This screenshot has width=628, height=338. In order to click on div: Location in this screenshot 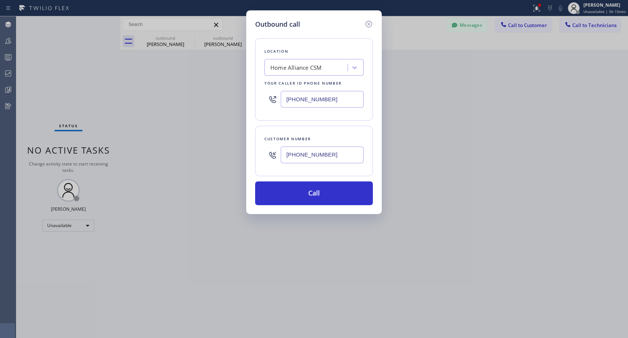, I will do `click(314, 51)`.